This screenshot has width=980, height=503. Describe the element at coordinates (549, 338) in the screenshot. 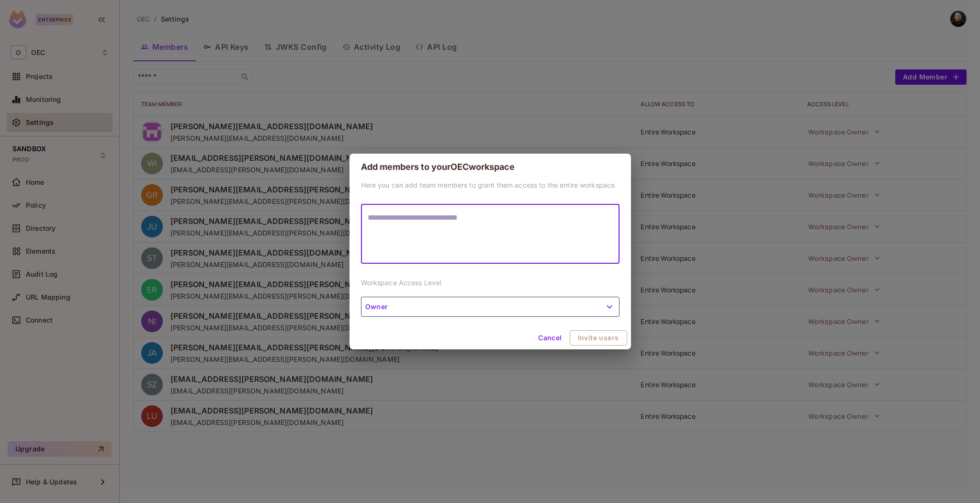

I see `button: Cancel` at that location.